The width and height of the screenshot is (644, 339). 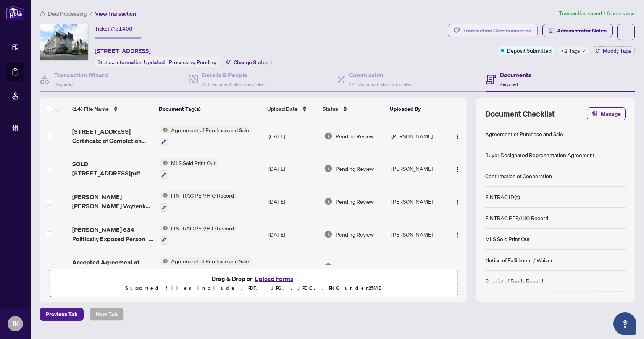 I want to click on button: Next Tab, so click(x=106, y=315).